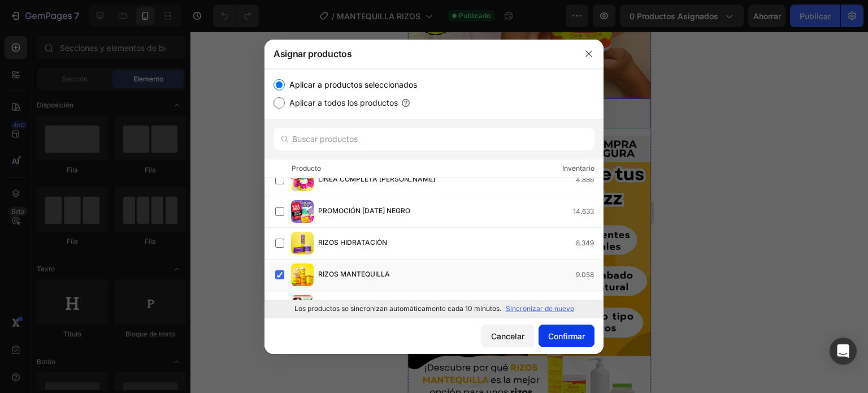  I want to click on font: Sincronizar de nuevo, so click(540, 308).